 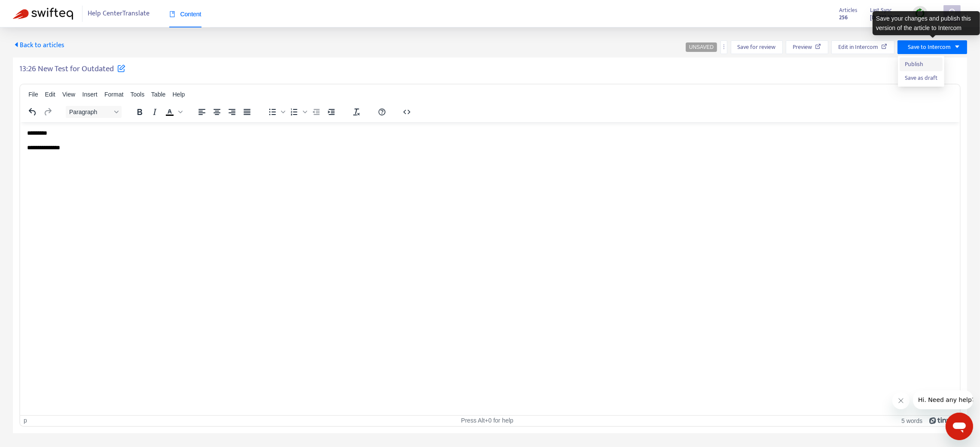 I want to click on button: Align center, so click(x=217, y=112).